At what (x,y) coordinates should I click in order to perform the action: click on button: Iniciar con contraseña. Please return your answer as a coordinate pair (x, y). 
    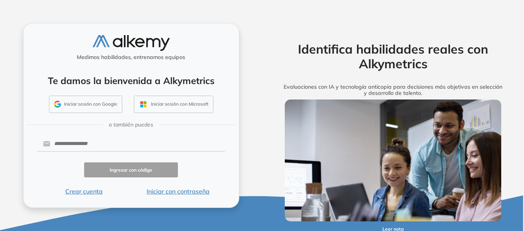
    Looking at the image, I should click on (178, 191).